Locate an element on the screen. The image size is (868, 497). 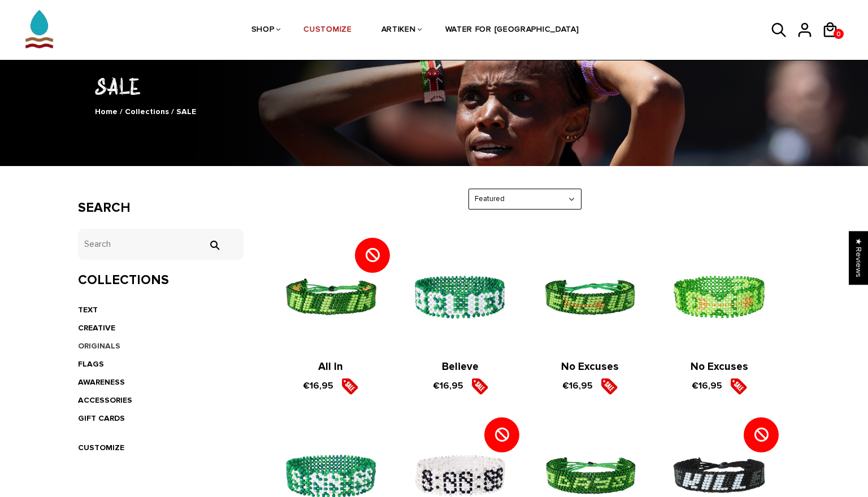
span: SALE is located at coordinates (186, 112).